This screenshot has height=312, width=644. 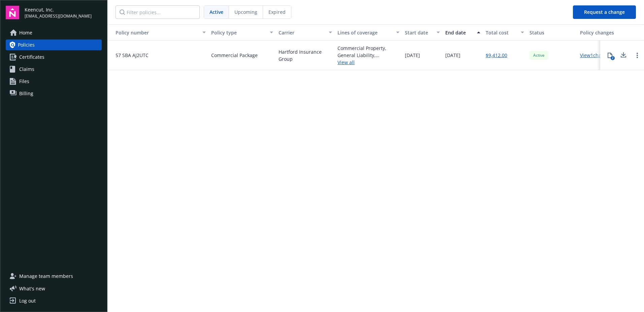 I want to click on div: Log out, so click(x=27, y=300).